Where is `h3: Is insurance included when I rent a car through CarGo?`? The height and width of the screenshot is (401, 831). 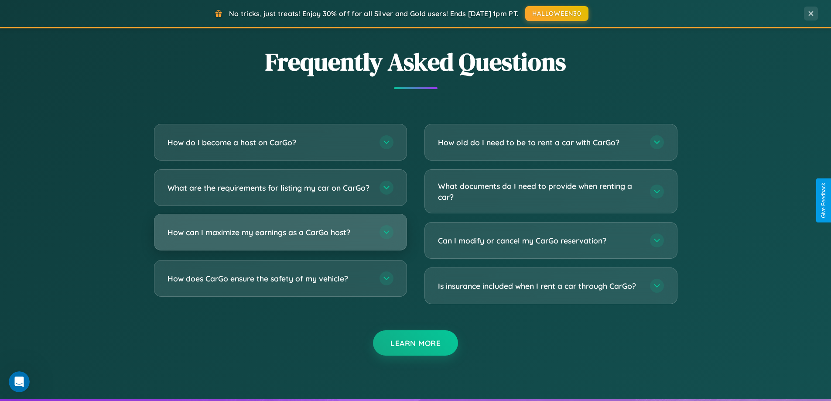 h3: Is insurance included when I rent a car through CarGo? is located at coordinates (539, 286).